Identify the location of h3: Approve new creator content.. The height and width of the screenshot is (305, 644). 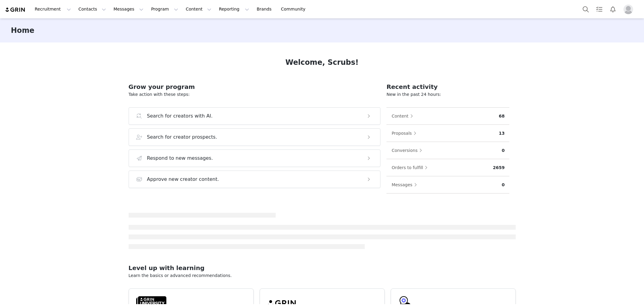
(183, 179).